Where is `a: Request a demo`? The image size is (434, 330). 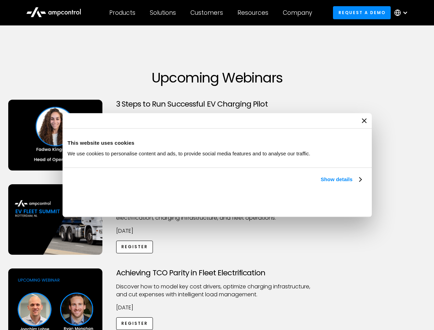 a: Request a demo is located at coordinates (362, 12).